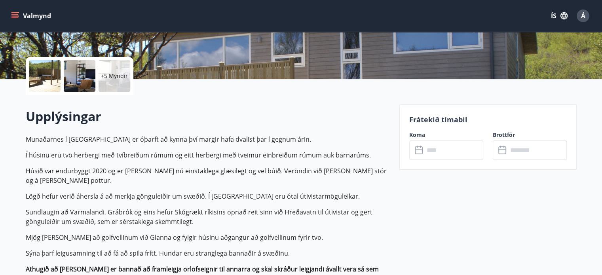  What do you see at coordinates (208, 217) in the screenshot?
I see `p: Sundlaugin að Varmalandi, Grábrók og eins hefur Skógrækt ríkisins opnað reit sinn við Hreðavatn t...` at bounding box center [208, 217].